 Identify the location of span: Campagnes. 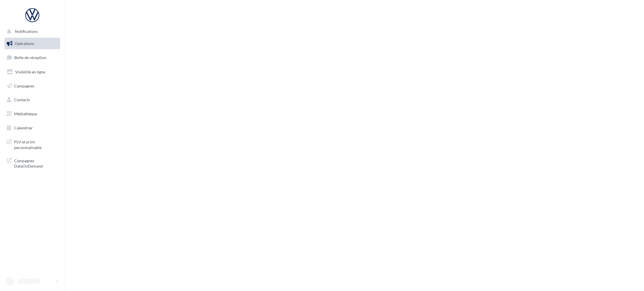
(24, 86).